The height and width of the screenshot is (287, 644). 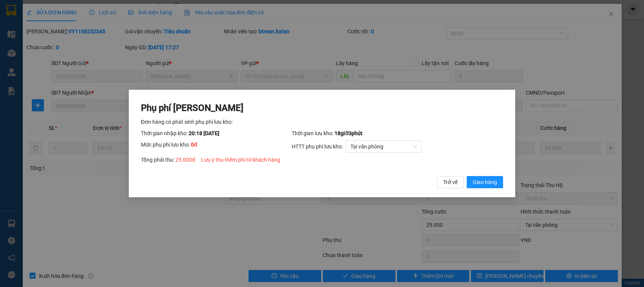 What do you see at coordinates (322, 160) in the screenshot?
I see `div: Tổng phải thu:` at bounding box center [322, 160].